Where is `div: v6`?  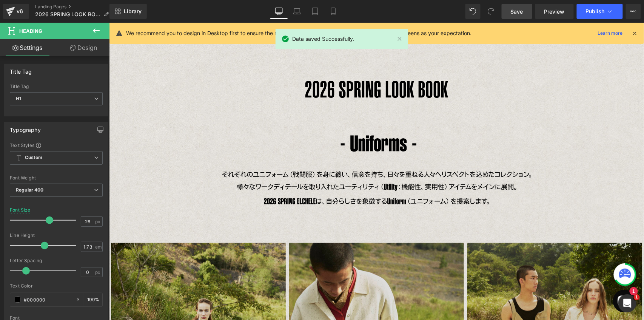 div: v6 is located at coordinates (20, 11).